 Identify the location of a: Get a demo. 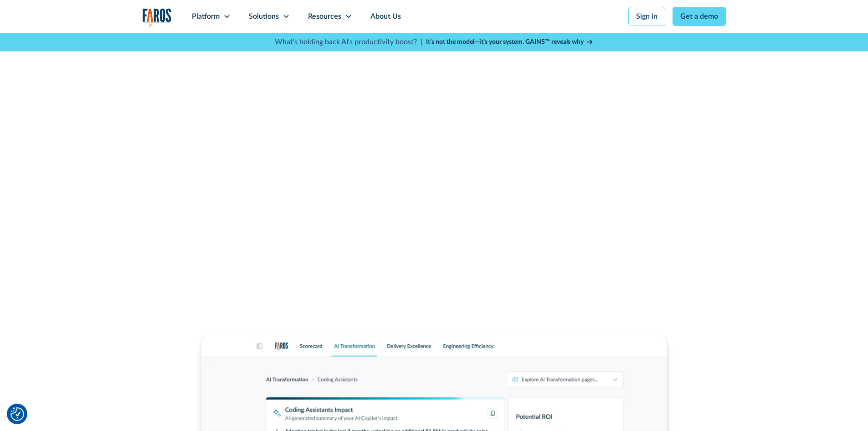
(699, 16).